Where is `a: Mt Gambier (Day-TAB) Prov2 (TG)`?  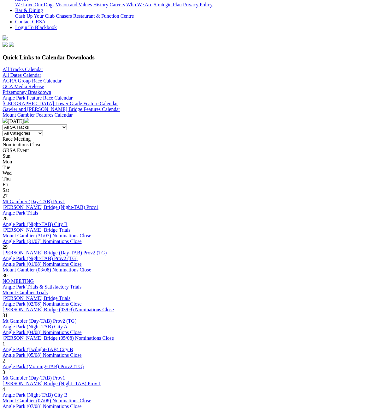 a: Mt Gambier (Day-TAB) Prov2 (TG) is located at coordinates (39, 321).